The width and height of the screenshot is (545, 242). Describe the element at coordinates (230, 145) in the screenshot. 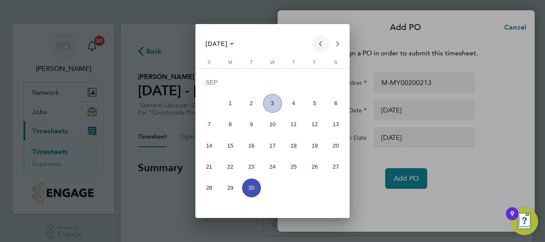

I see `span: 15` at that location.